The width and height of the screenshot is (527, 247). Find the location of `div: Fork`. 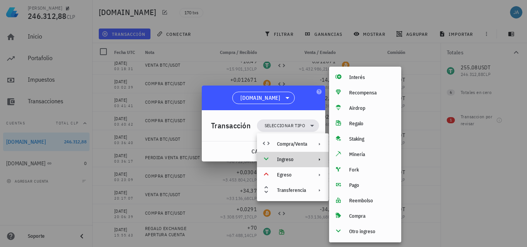

div: Fork is located at coordinates (372, 170).